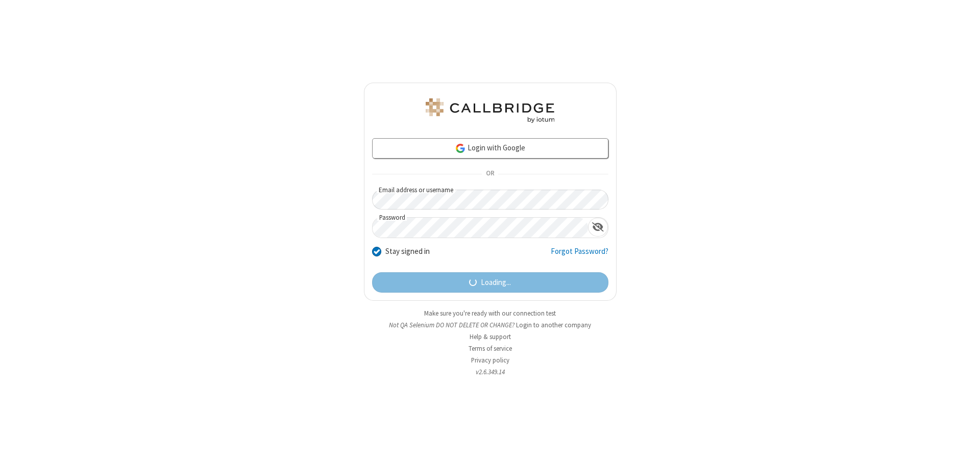  I want to click on a: Privacy policy, so click(490, 360).